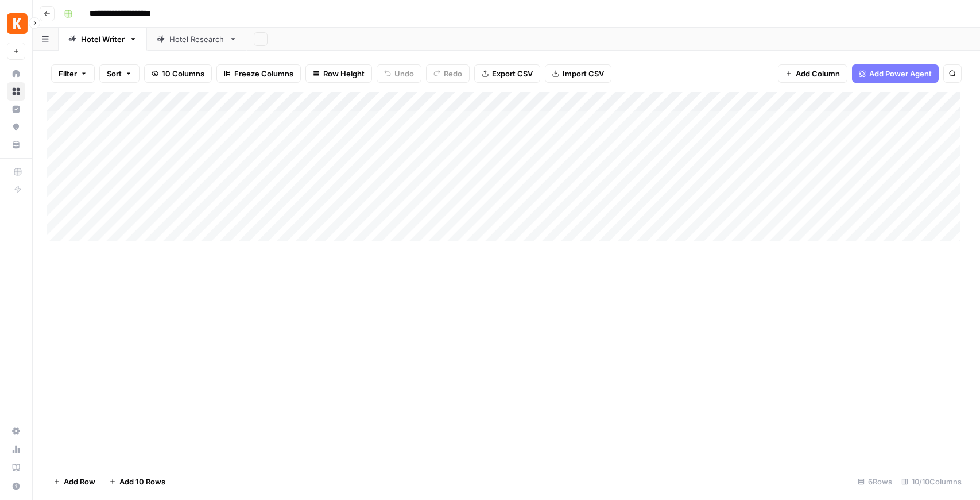 This screenshot has width=980, height=500. What do you see at coordinates (901, 74) in the screenshot?
I see `span: Add Power Agent` at bounding box center [901, 74].